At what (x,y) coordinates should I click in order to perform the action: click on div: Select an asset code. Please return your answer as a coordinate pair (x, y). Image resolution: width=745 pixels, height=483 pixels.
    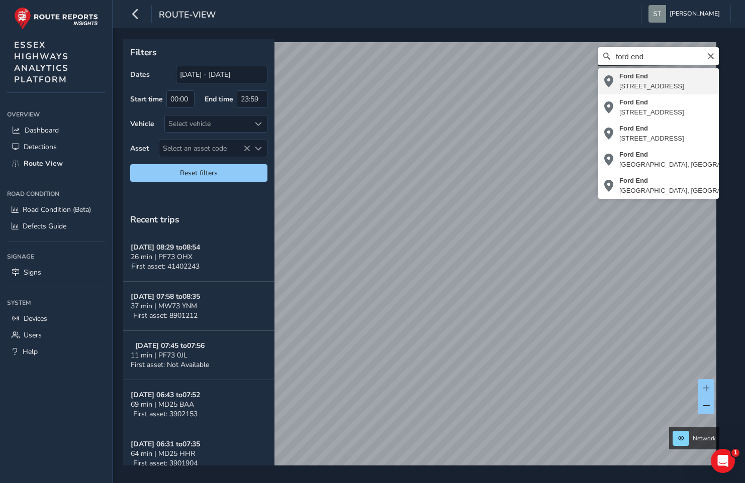
    Looking at the image, I should click on (258, 148).